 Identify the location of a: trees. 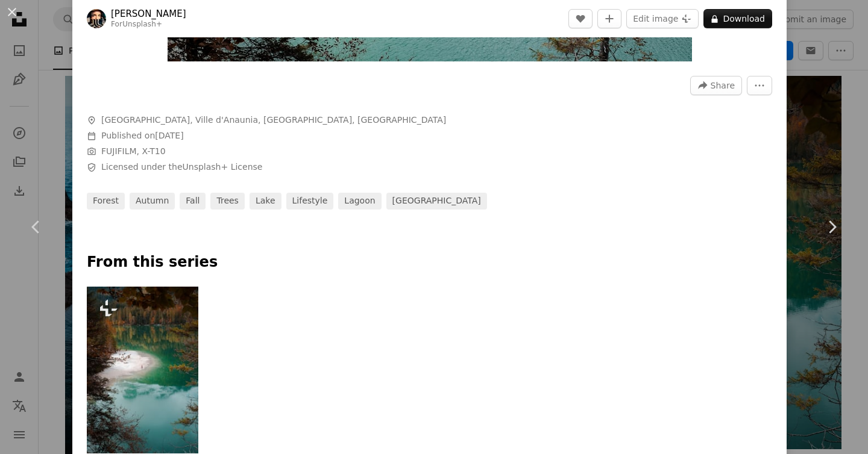
(227, 201).